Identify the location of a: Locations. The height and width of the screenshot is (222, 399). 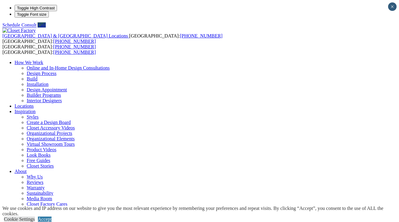
(24, 106).